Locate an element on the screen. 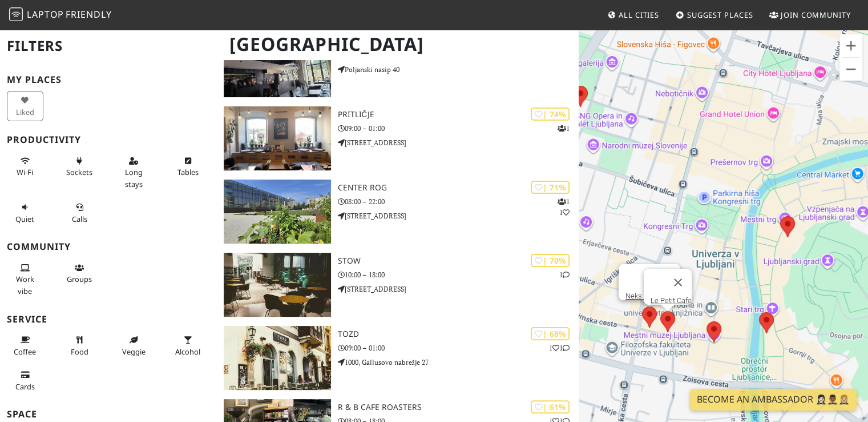 The image size is (868, 422). img: Center Rog is located at coordinates (277, 211).